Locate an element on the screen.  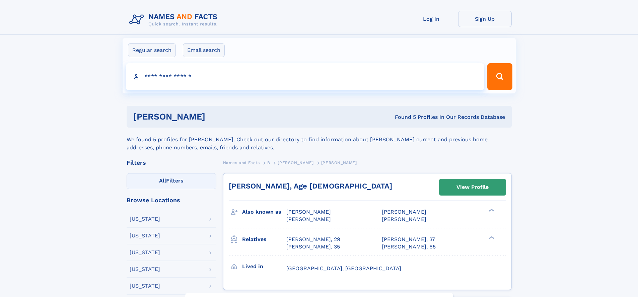
a: Names and Facts is located at coordinates (242, 163).